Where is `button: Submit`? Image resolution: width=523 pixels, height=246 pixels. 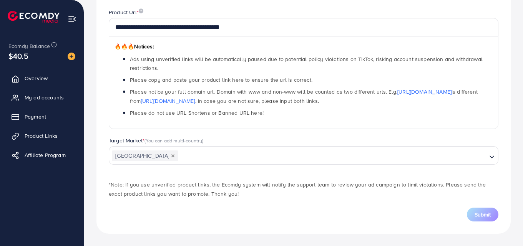 button: Submit is located at coordinates (483, 215).